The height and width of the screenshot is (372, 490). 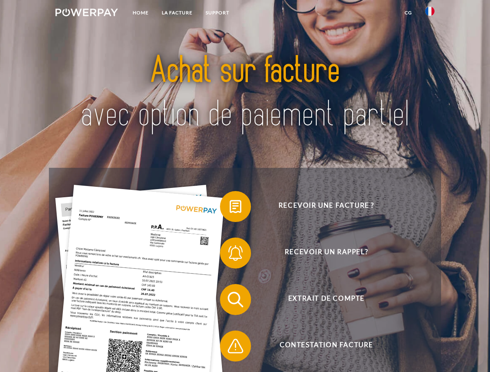 What do you see at coordinates (321, 346) in the screenshot?
I see `button: Contestation Facture` at bounding box center [321, 346].